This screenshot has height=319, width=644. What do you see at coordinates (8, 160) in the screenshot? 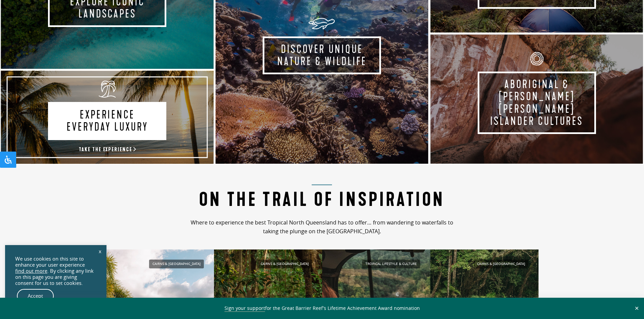
I see `svg: Open Accessibility Panel` at bounding box center [8, 160].